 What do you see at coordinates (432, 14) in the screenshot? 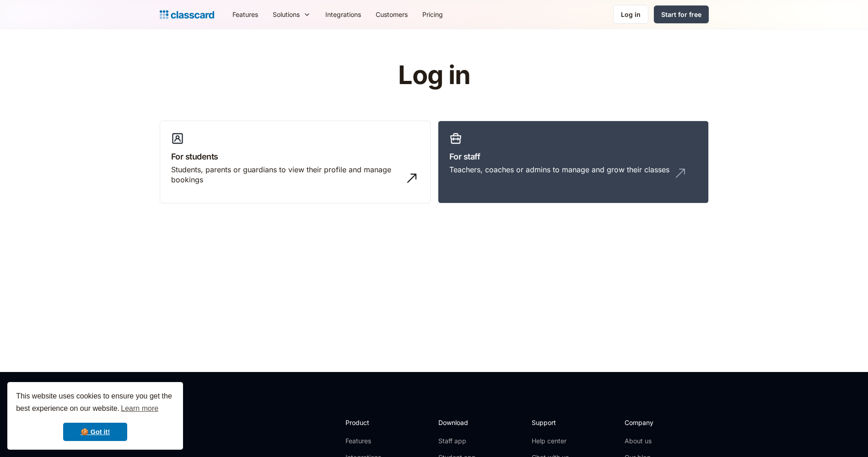
I see `a: Pricing` at bounding box center [432, 14].